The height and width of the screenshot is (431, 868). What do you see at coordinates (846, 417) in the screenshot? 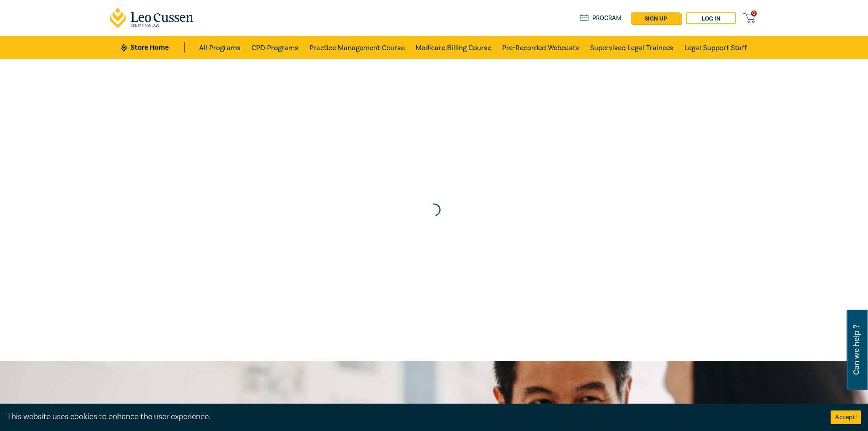
I see `button: Accept cookies` at bounding box center [846, 417].